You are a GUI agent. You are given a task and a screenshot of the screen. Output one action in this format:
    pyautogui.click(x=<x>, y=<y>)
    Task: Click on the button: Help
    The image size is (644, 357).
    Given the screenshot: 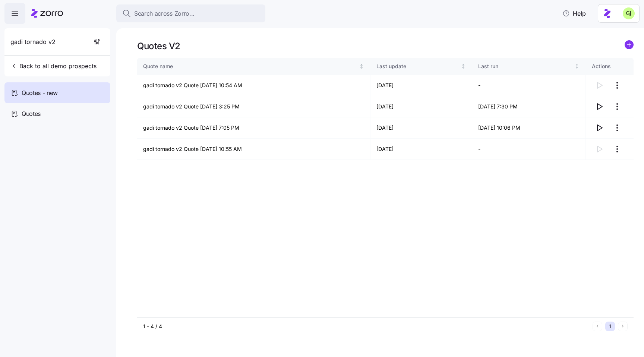 What is the action you would take?
    pyautogui.click(x=574, y=13)
    